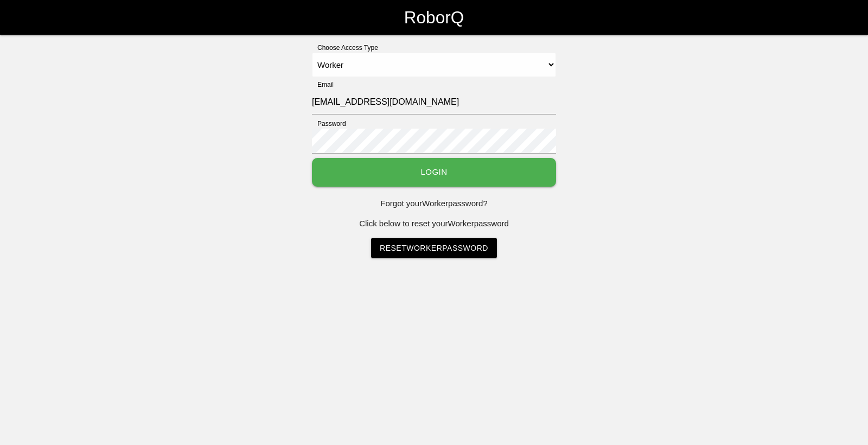 The height and width of the screenshot is (445, 868). What do you see at coordinates (434, 224) in the screenshot?
I see `p: Click below to reset your Worker password` at bounding box center [434, 224].